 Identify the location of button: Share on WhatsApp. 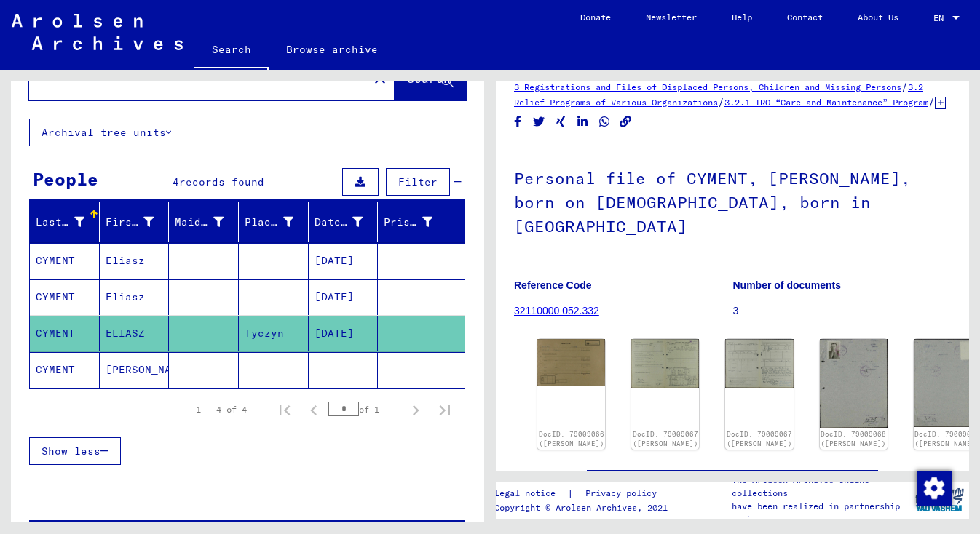
(604, 122).